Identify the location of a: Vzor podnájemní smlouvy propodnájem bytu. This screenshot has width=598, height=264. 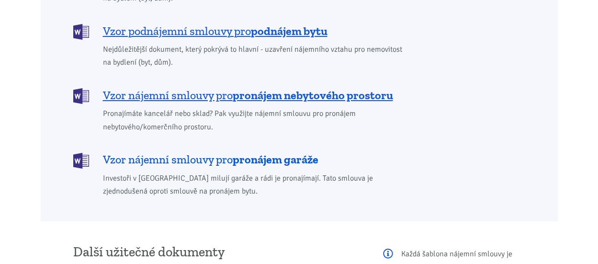
(241, 31).